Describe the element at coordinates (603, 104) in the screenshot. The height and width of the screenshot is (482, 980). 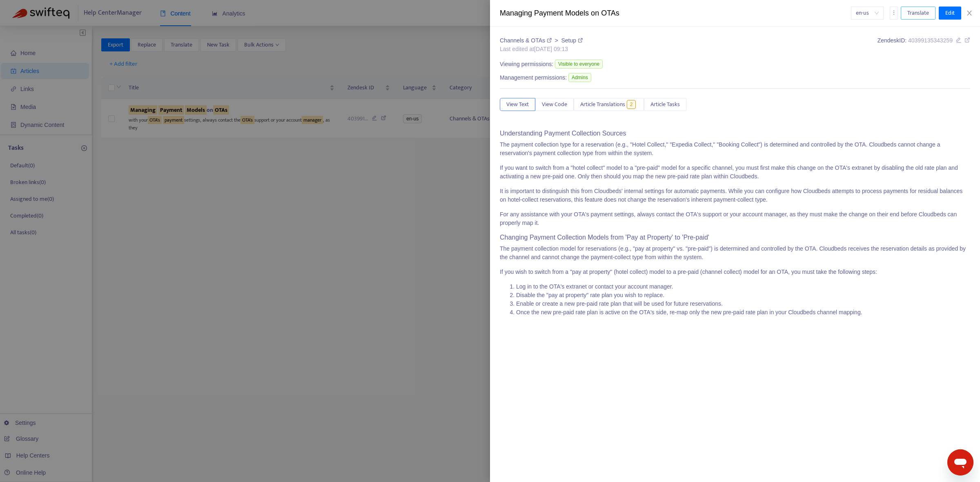
I see `span: Article Translations` at that location.